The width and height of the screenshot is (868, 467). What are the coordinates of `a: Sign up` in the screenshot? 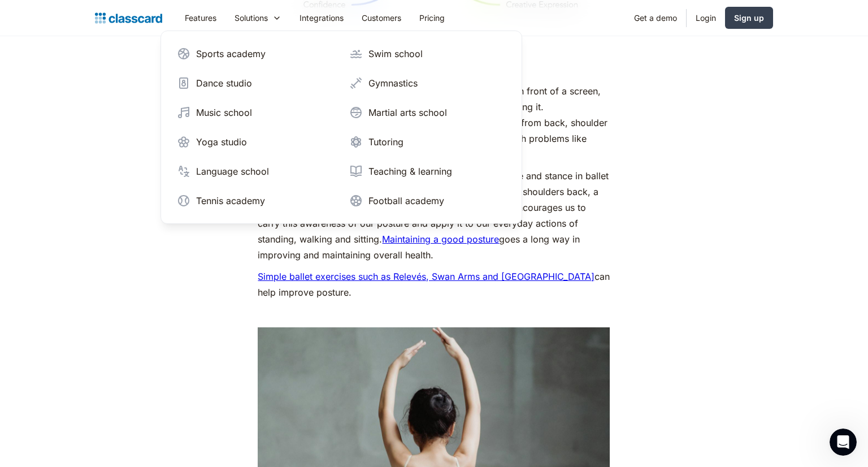 It's located at (749, 18).